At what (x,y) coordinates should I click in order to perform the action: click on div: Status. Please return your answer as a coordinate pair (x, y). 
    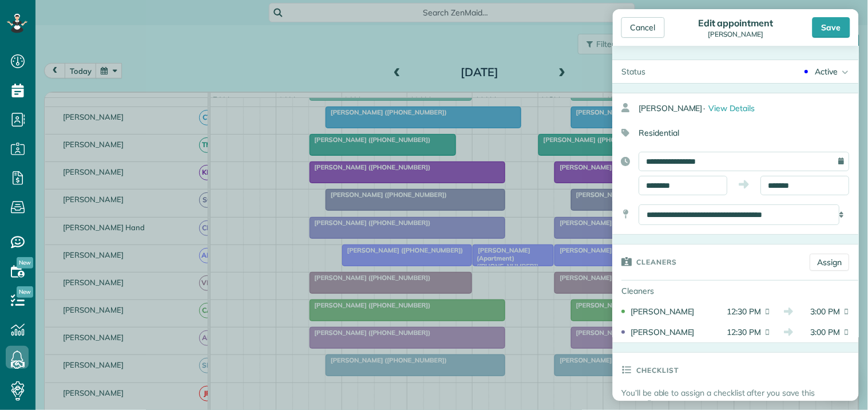
    Looking at the image, I should click on (634, 72).